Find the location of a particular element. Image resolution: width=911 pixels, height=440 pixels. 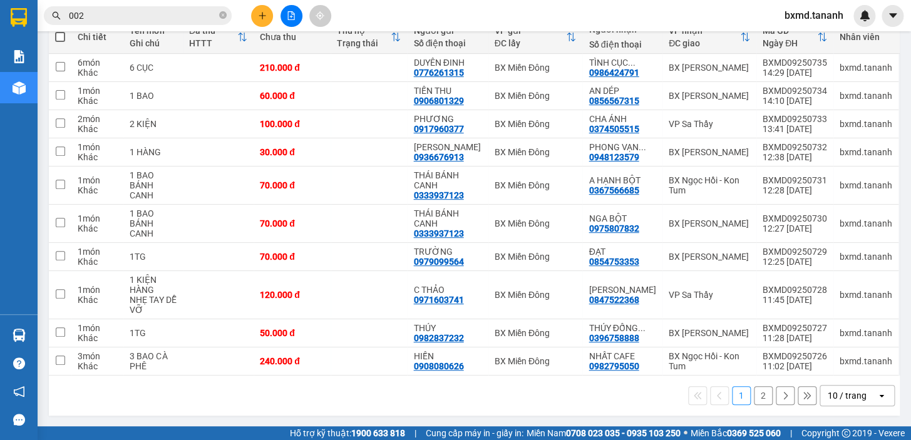

div: THÚY DUY is located at coordinates (447, 147).